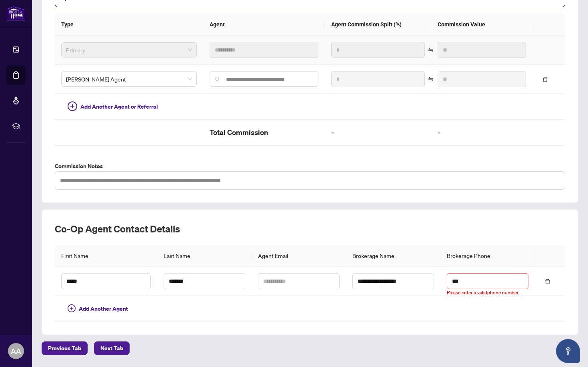  Describe the element at coordinates (16, 13) in the screenshot. I see `img: logo` at that location.